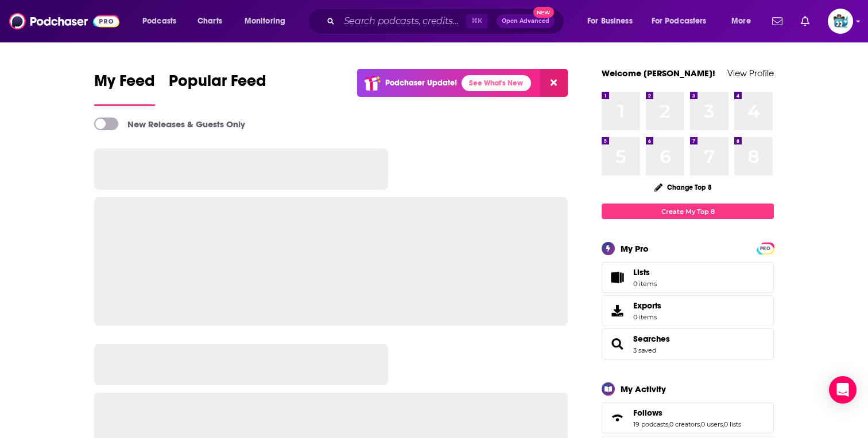 The width and height of the screenshot is (868, 438). What do you see at coordinates (765, 249) in the screenshot?
I see `span: PRO` at bounding box center [765, 249].